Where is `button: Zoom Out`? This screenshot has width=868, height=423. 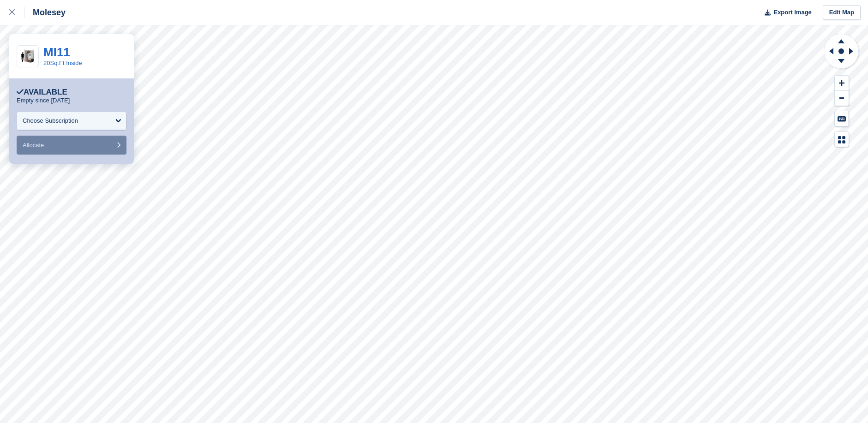 button: Zoom Out is located at coordinates (842, 98).